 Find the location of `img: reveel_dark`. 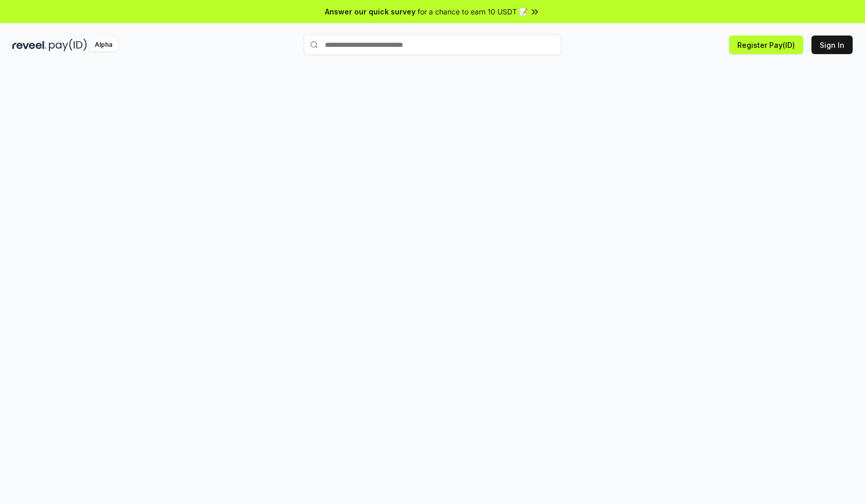

img: reveel_dark is located at coordinates (29, 44).